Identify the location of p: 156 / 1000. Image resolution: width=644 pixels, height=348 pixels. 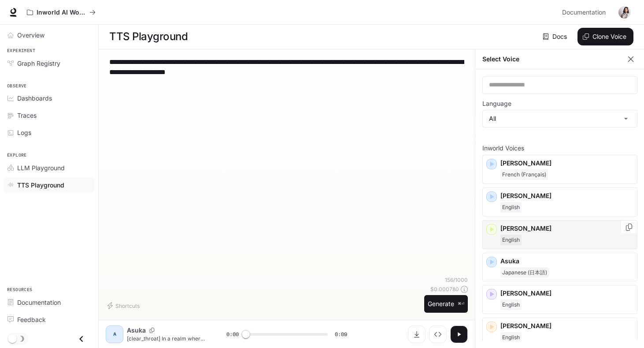
(456, 279).